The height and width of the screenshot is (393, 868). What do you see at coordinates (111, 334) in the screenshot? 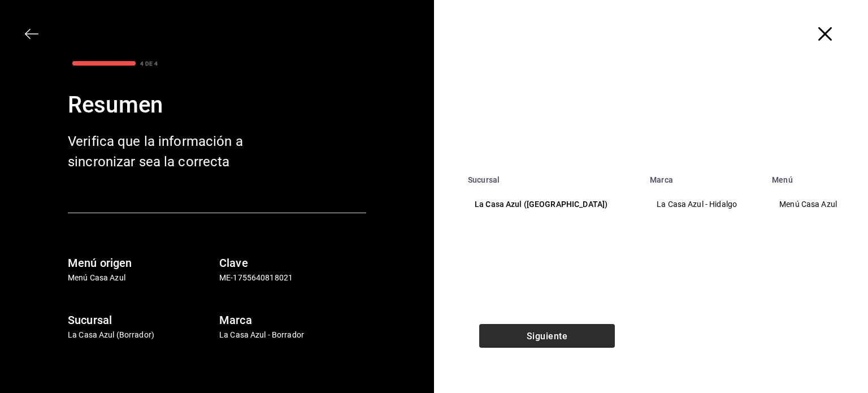
I see `font: La Casa Azul (Borrador)` at bounding box center [111, 334].